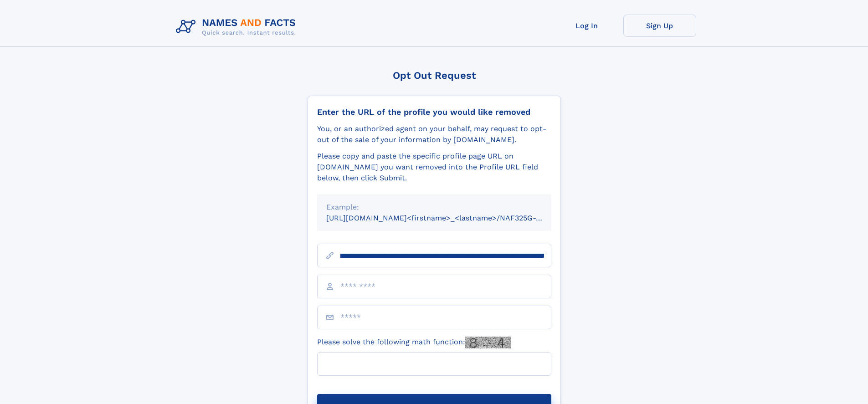  Describe the element at coordinates (660, 25) in the screenshot. I see `a: Sign Up` at that location.